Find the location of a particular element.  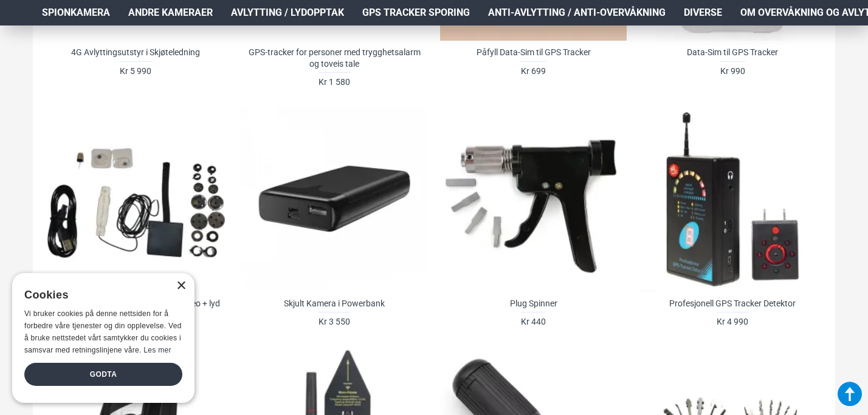

span: Diverse is located at coordinates (702, 13).